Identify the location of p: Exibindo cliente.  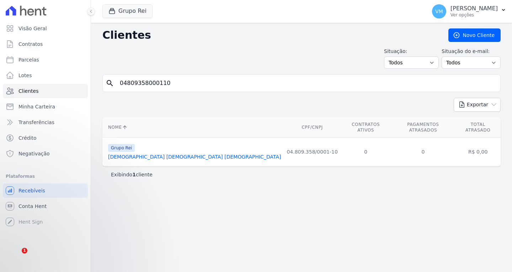
(132, 175).